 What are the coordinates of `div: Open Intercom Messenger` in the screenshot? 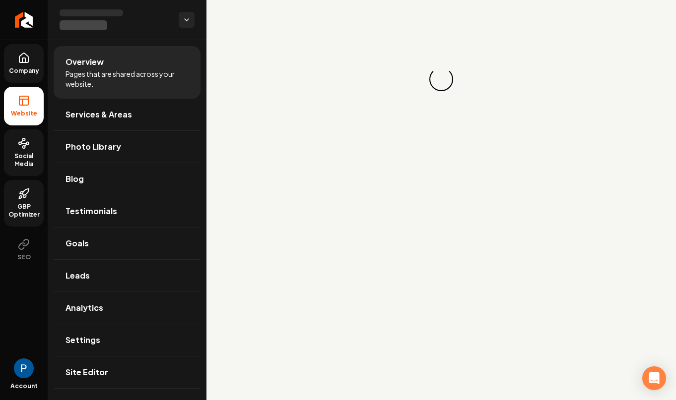 It's located at (654, 378).